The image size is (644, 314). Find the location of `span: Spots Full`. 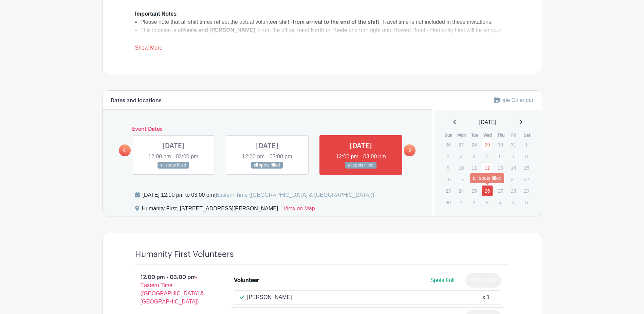

span: Spots Full is located at coordinates (442, 280).